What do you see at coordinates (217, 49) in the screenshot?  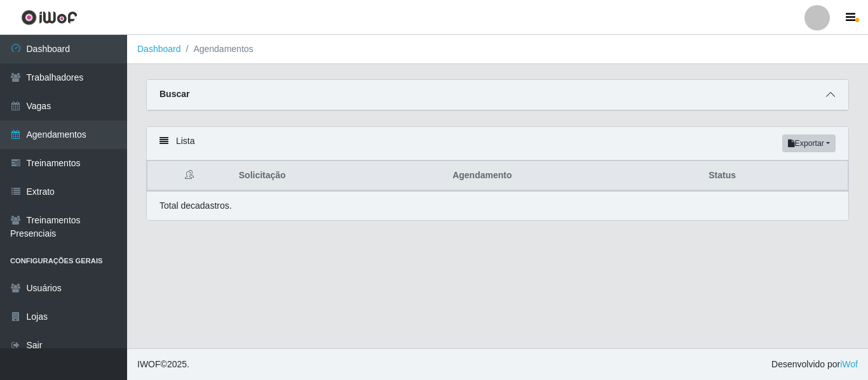 I see `li: Agendamentos` at bounding box center [217, 49].